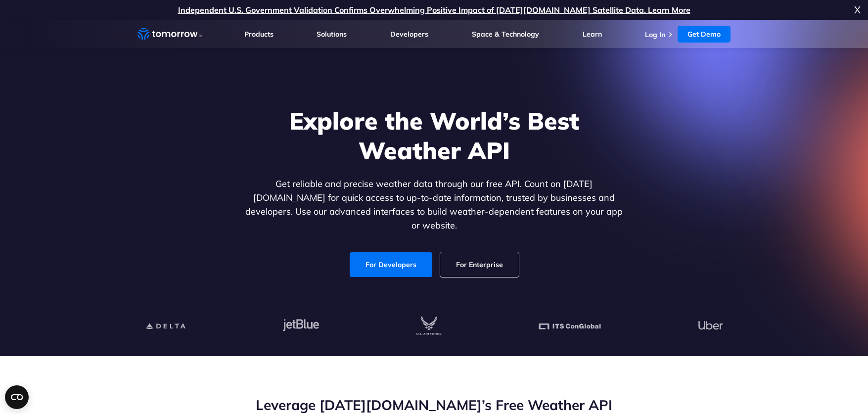 The image size is (868, 414). What do you see at coordinates (654, 34) in the screenshot?
I see `a: Log In` at bounding box center [654, 34].